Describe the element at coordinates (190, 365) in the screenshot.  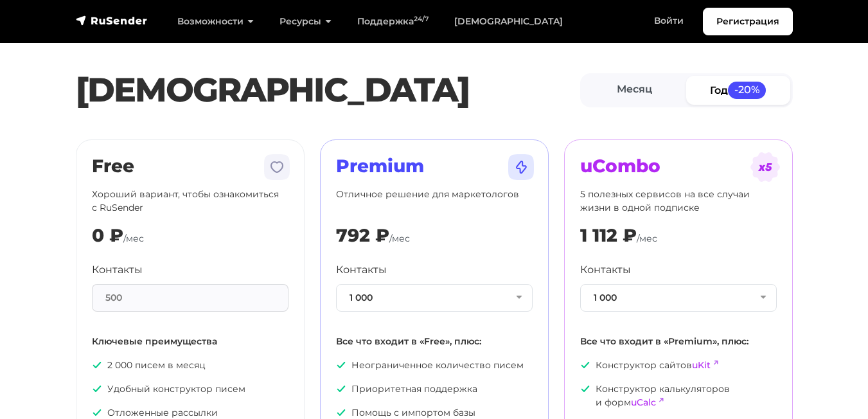
I see `p: 2 000 писем в месяц` at that location.